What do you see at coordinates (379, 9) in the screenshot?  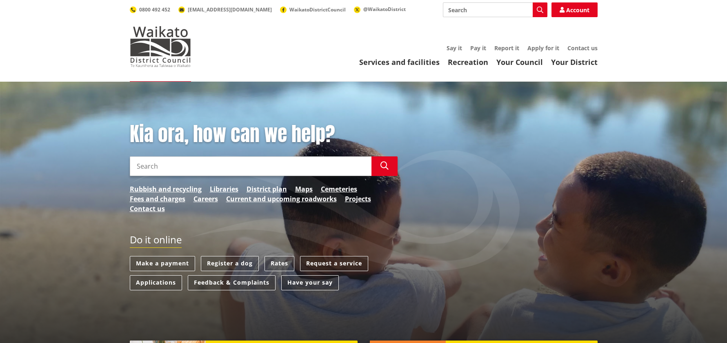 I see `a: @WaikatoDistrict` at bounding box center [379, 9].